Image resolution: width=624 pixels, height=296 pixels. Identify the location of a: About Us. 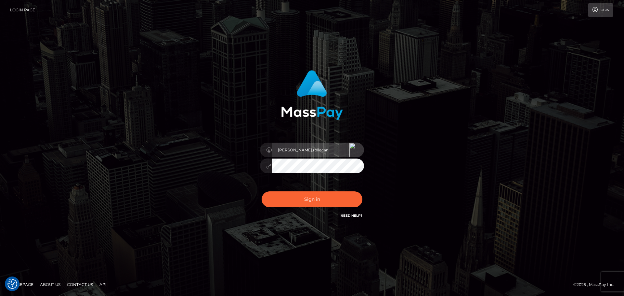
(50, 284).